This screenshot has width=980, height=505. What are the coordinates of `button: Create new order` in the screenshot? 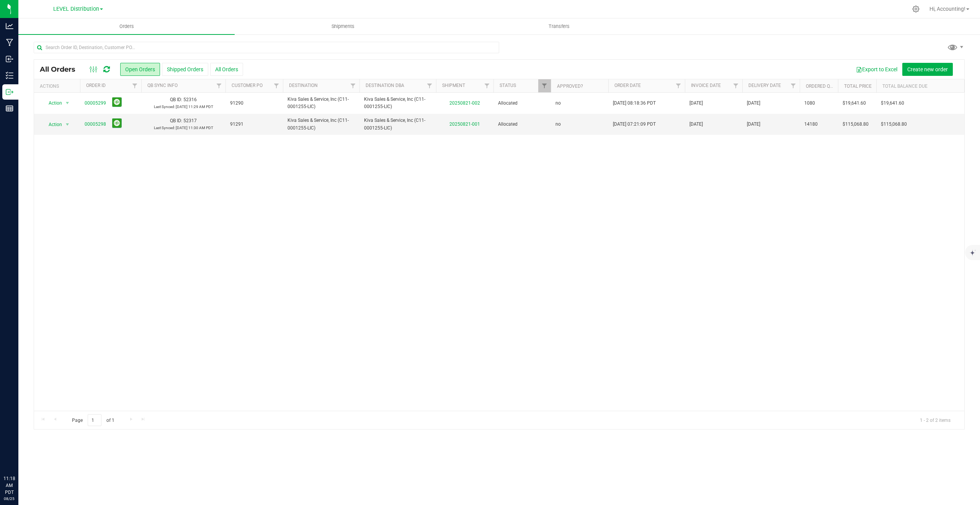 It's located at (928, 69).